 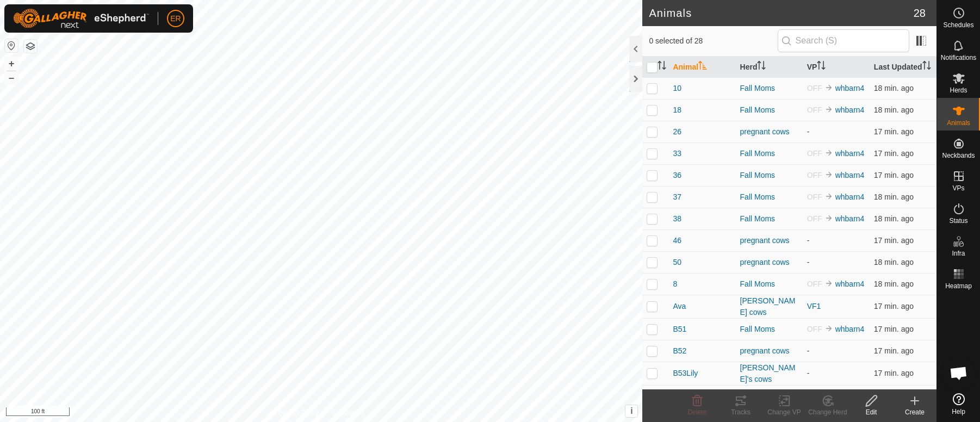 What do you see at coordinates (871, 412) in the screenshot?
I see `div: Edit` at bounding box center [871, 412].